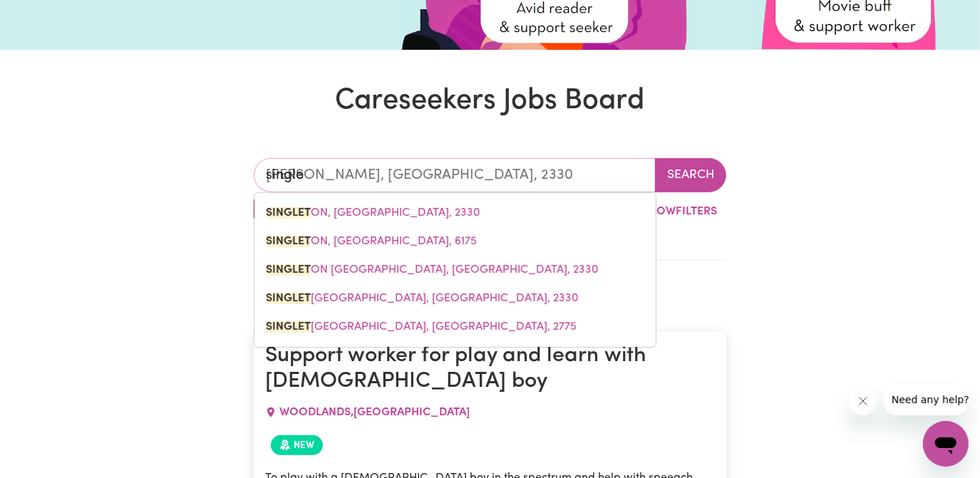  I want to click on button: Search, so click(690, 175).